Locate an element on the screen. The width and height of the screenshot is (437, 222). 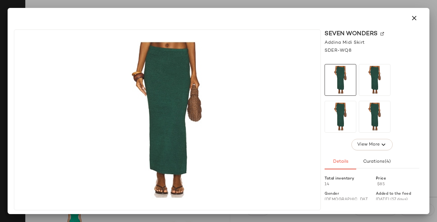
span: SDER-WQ8 is located at coordinates (338, 50).